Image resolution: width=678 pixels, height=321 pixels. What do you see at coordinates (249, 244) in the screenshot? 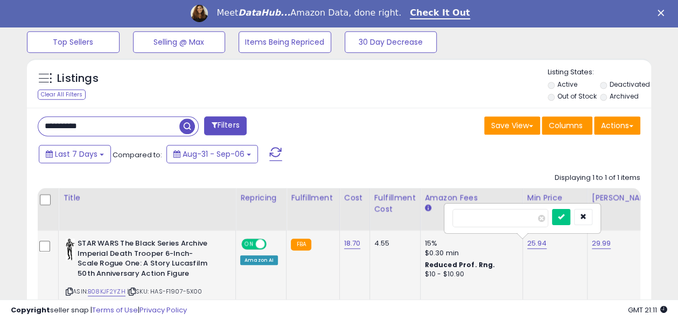
I see `span: ON` at bounding box center [249, 244].